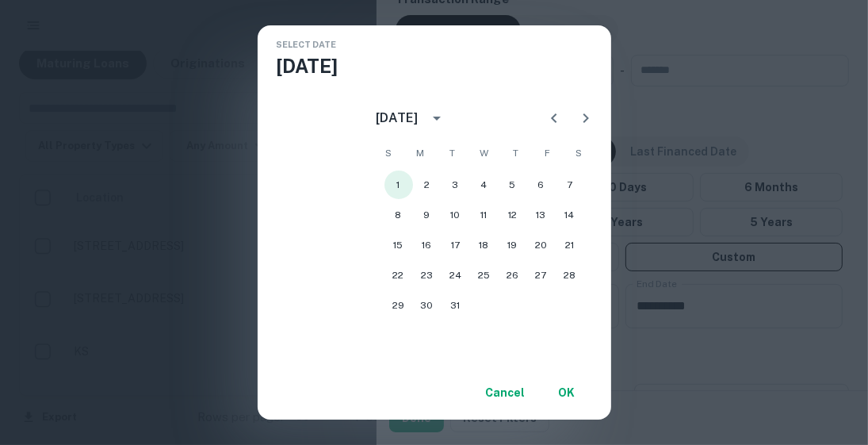  What do you see at coordinates (570, 215) in the screenshot?
I see `button: 14` at bounding box center [570, 215].